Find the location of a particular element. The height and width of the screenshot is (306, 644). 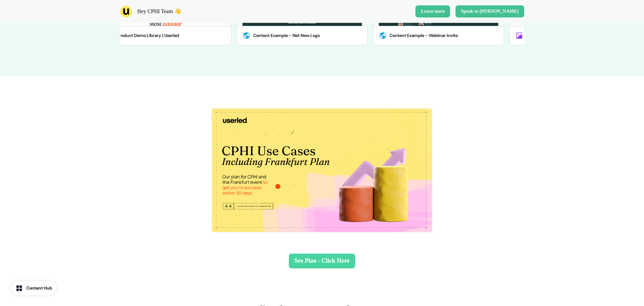

p: Hey CPHI Team 👋 is located at coordinates (159, 12).